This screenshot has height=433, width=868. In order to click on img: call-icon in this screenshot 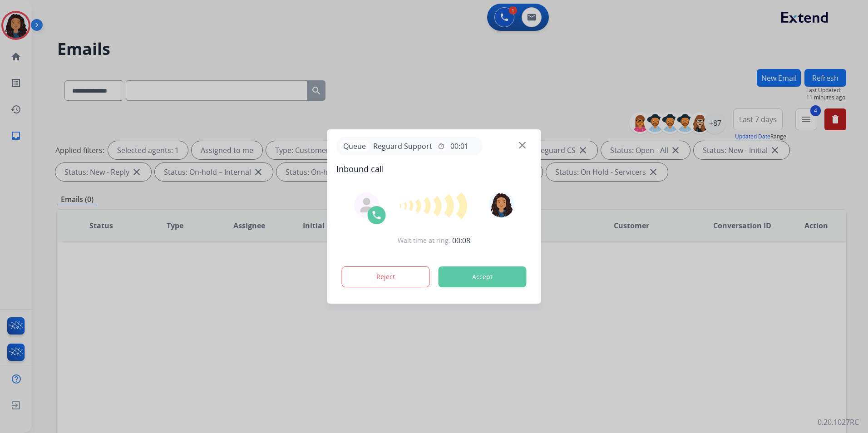, I will do `click(377, 215)`.